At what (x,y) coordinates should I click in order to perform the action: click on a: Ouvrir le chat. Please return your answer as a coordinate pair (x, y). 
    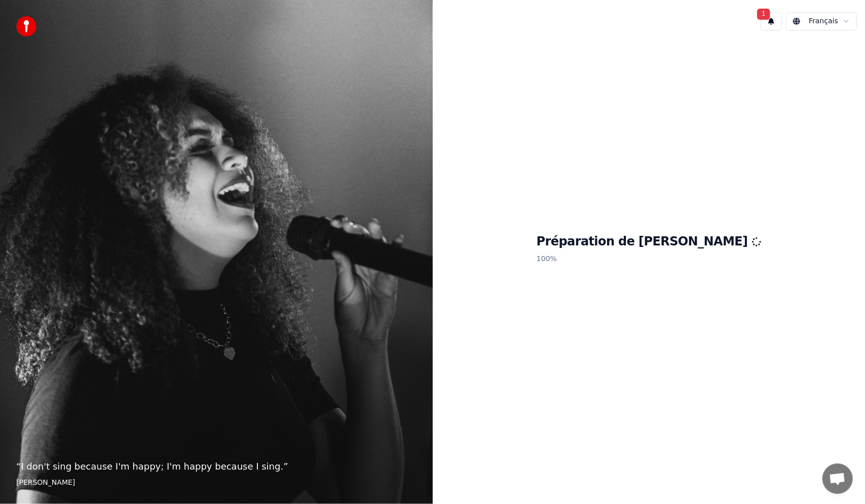
    Looking at the image, I should click on (837, 479).